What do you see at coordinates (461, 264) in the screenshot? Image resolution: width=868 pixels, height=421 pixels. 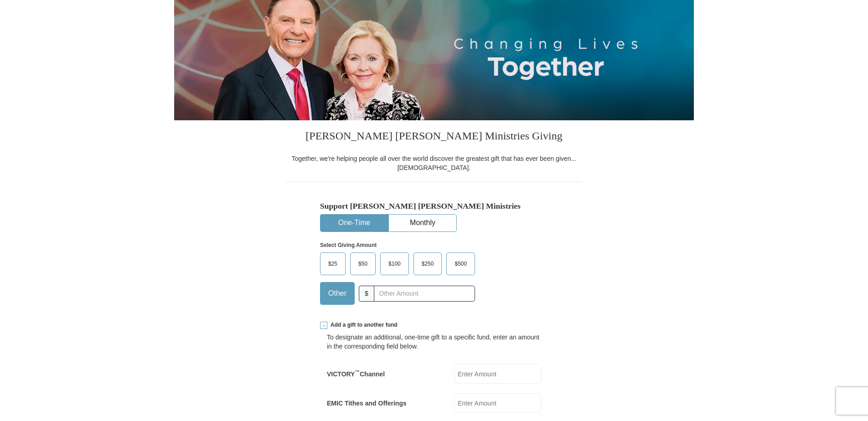 I see `span: $500` at bounding box center [461, 264].